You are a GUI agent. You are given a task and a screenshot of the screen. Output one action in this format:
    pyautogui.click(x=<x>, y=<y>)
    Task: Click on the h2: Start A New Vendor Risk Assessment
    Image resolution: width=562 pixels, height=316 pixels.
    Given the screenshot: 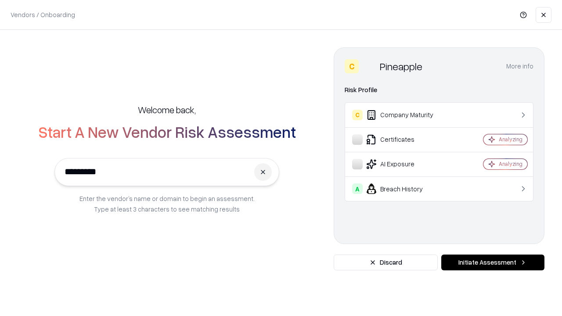 What is the action you would take?
    pyautogui.click(x=167, y=132)
    